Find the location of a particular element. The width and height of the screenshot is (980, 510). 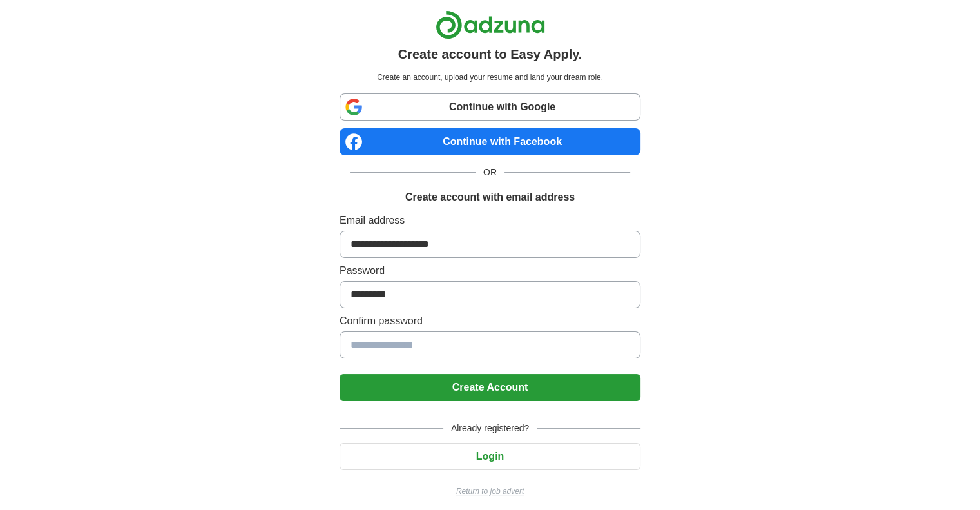

span: Already registered? is located at coordinates (490, 428).